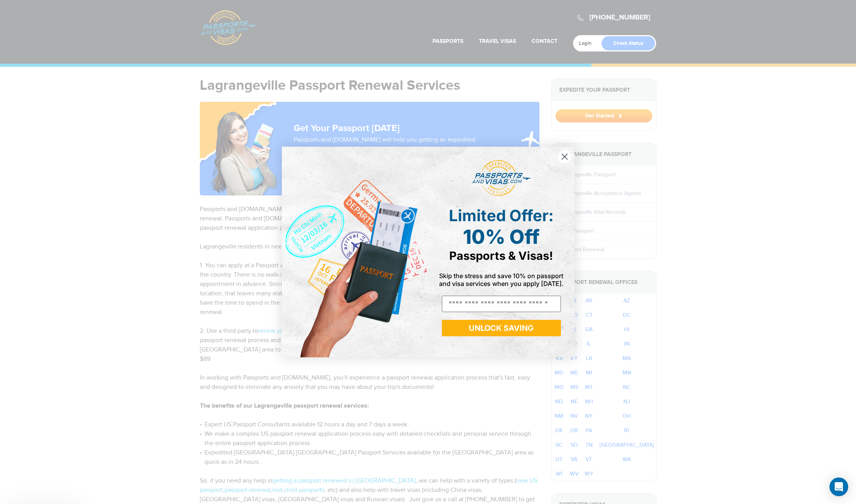 Image resolution: width=856 pixels, height=504 pixels. What do you see at coordinates (501, 328) in the screenshot?
I see `button: UNLOCK SAVING` at bounding box center [501, 328].